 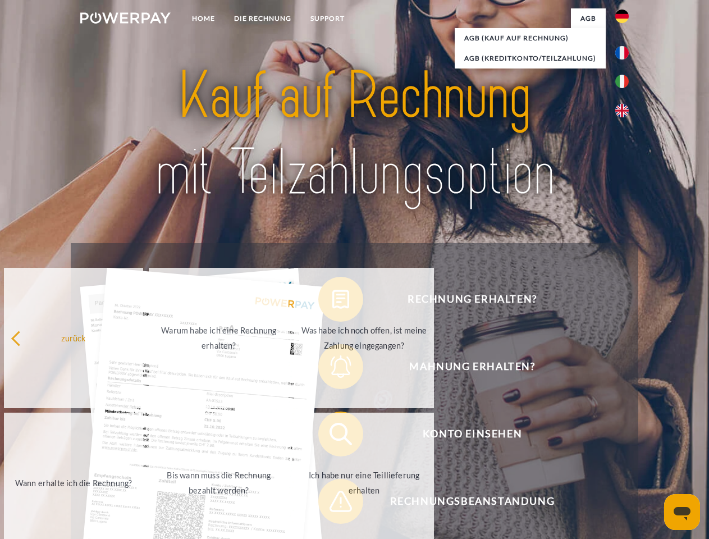 I want to click on img: logo-powerpay-white.svg, so click(x=125, y=18).